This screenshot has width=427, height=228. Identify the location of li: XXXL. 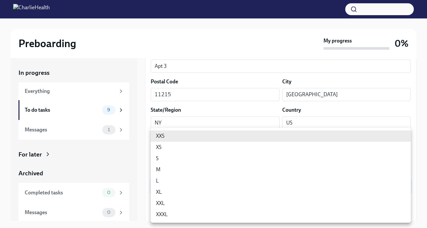
(281, 215).